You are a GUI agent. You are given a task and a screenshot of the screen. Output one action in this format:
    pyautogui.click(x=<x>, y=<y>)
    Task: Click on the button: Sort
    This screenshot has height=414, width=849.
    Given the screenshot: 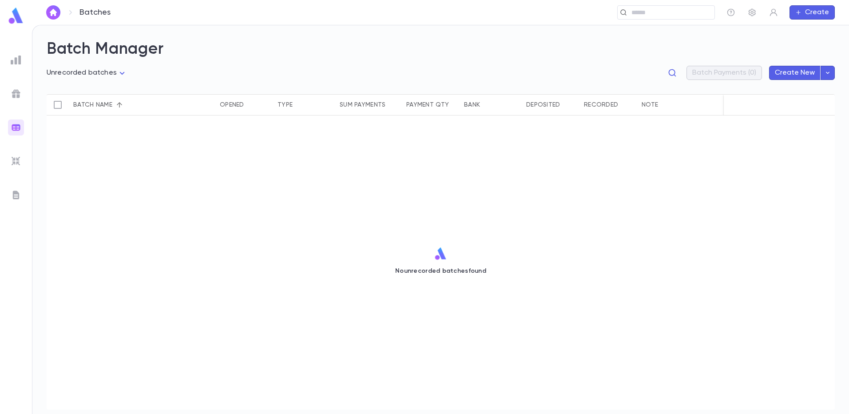 What is the action you would take?
    pyautogui.click(x=119, y=105)
    